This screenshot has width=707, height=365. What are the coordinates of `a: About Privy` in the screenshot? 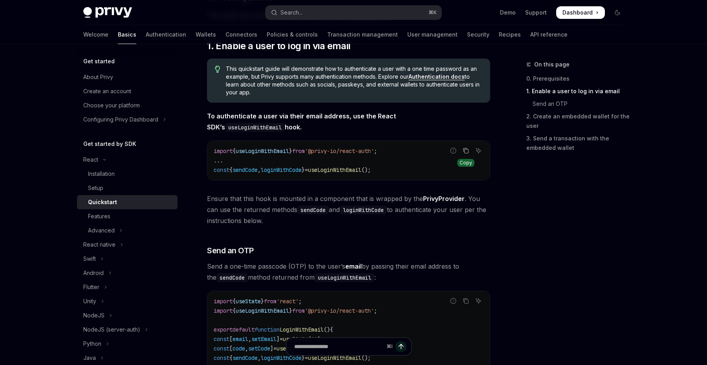 It's located at (127, 77).